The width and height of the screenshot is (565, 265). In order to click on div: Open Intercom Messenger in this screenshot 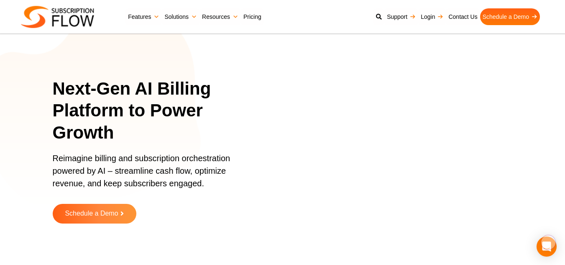, I will do `click(546, 246)`.